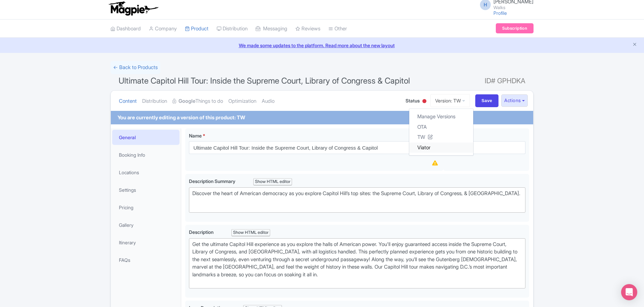  I want to click on span: Description Summary, so click(212, 181).